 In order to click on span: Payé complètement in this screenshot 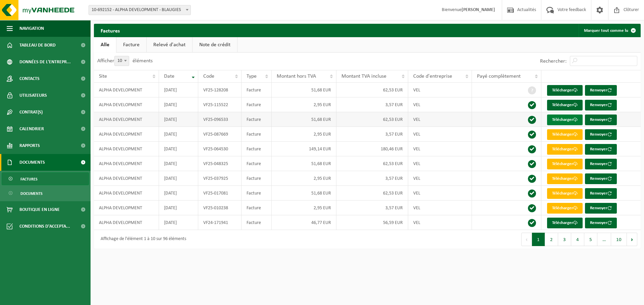, I will do `click(498, 76)`.